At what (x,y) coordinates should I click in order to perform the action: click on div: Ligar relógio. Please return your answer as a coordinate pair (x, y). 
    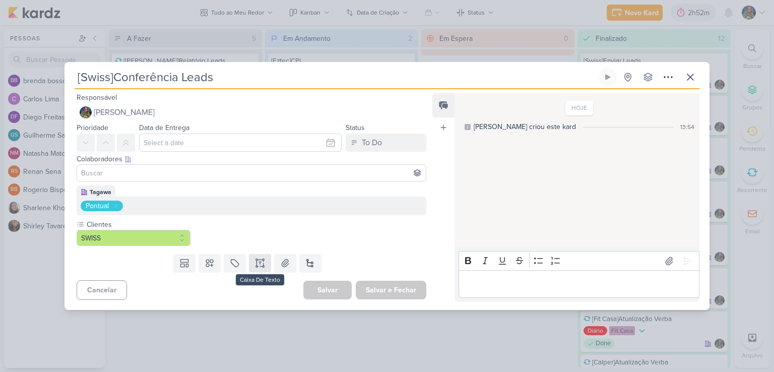
    Looking at the image, I should click on (607, 77).